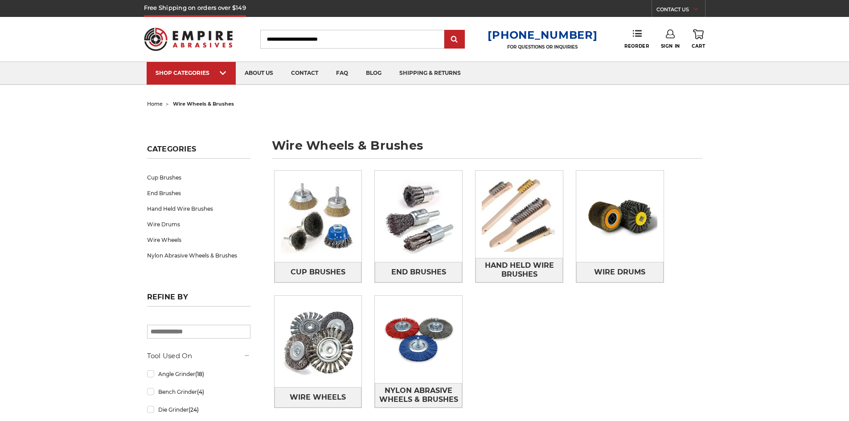  What do you see at coordinates (191, 73) in the screenshot?
I see `div: SHOP CATEGORIES` at bounding box center [191, 73].